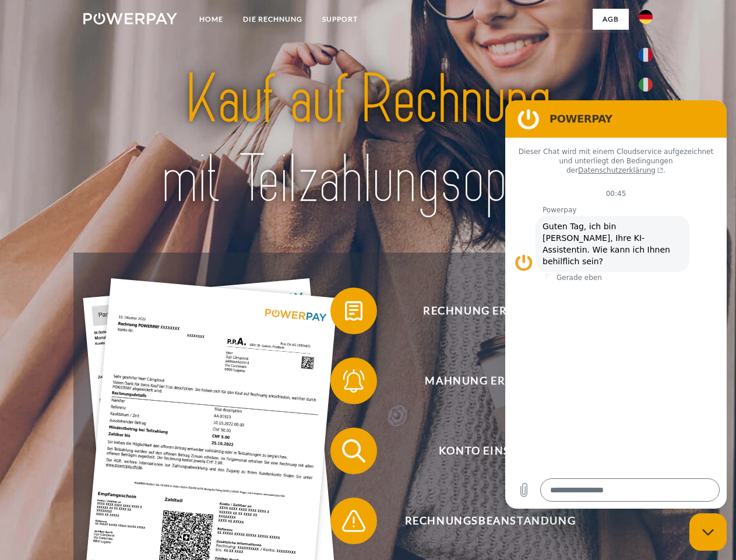 The height and width of the screenshot is (560, 736). What do you see at coordinates (129, 110) in the screenshot?
I see `p: Powerpay` at bounding box center [129, 110].